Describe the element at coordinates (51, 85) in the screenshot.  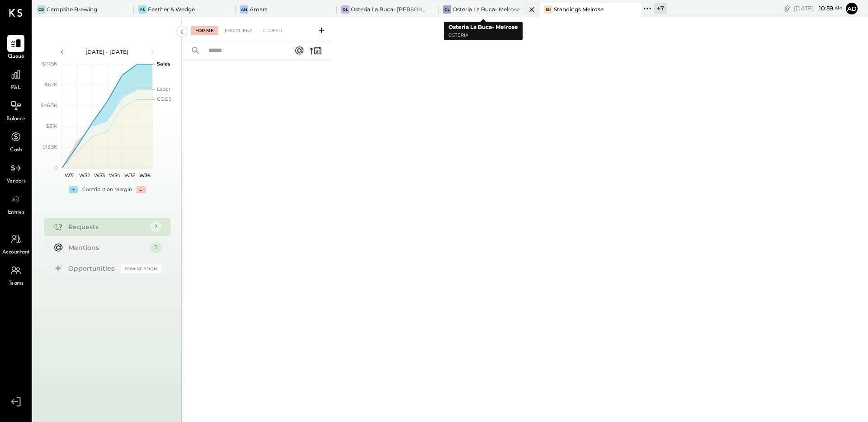
I see `text: $62K` at that location.